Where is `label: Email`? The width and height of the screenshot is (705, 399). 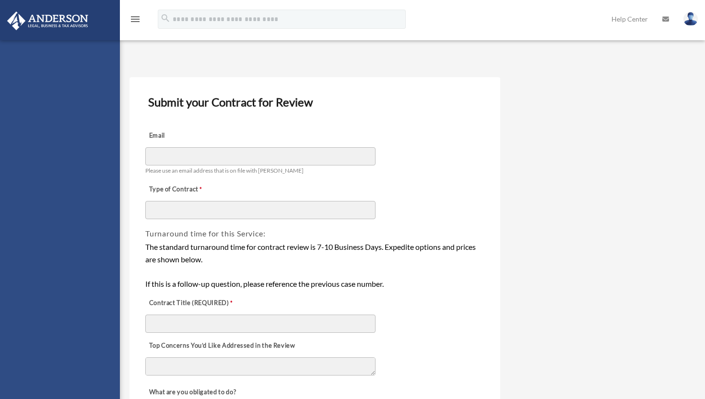
label: Email is located at coordinates (193, 136).